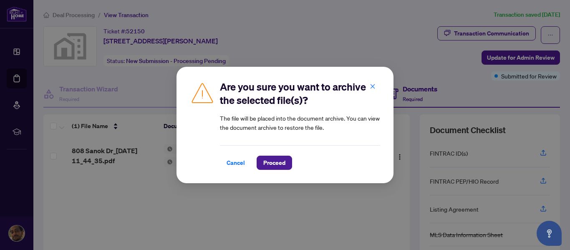 The image size is (570, 250). Describe the element at coordinates (549, 233) in the screenshot. I see `button: Open asap` at that location.